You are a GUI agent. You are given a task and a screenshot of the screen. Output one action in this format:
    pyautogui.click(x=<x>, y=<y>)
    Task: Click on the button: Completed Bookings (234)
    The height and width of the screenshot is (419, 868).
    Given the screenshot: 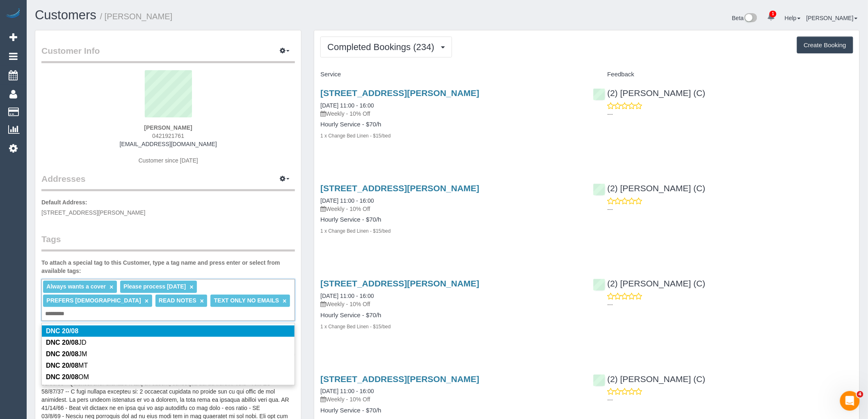 What is the action you would take?
    pyautogui.click(x=386, y=47)
    